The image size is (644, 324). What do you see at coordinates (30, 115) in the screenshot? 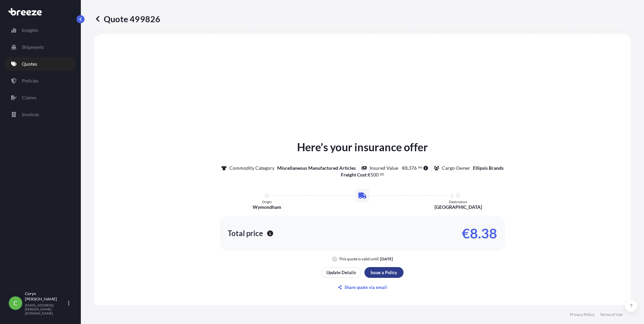
I see `p: Invoices` at bounding box center [30, 115].